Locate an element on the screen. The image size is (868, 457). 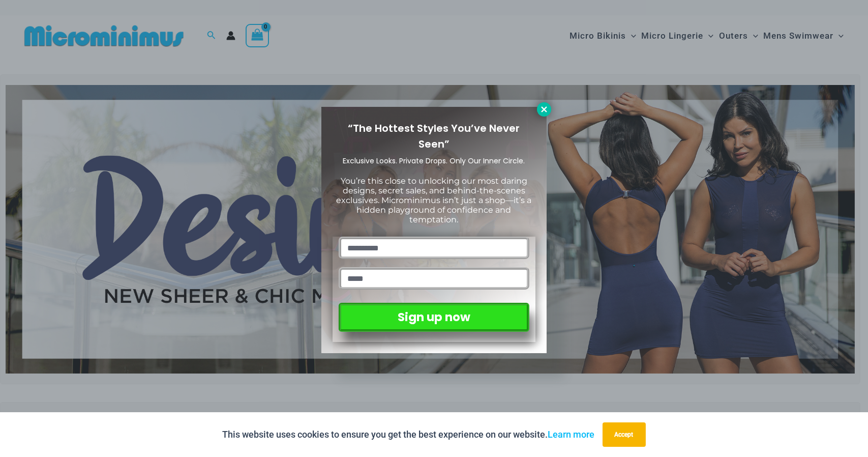
span: “The Hottest Styles You’ve Never Seen” is located at coordinates (434, 136).